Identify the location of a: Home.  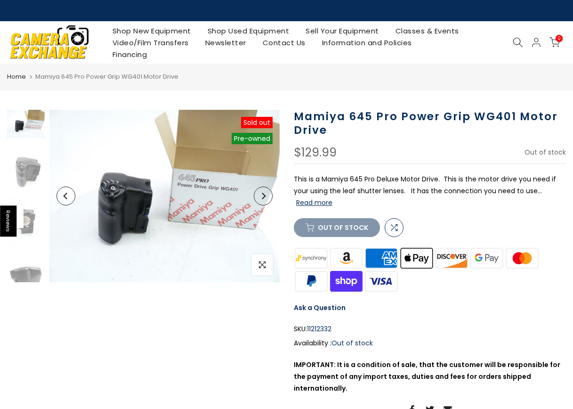
(16, 77).